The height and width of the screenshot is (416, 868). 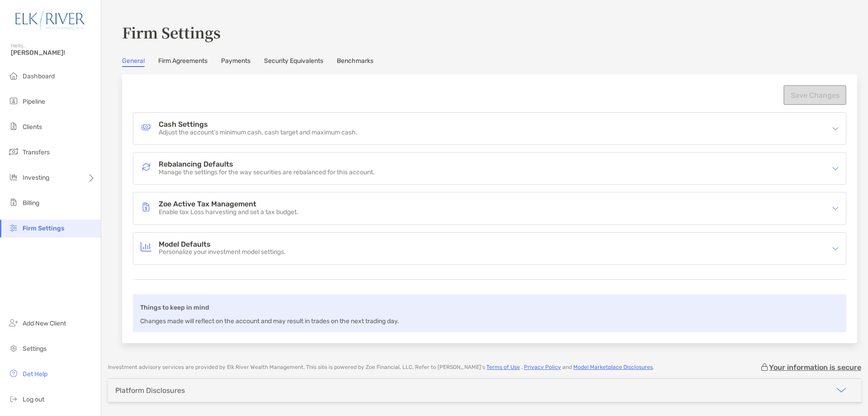 What do you see at coordinates (146, 167) in the screenshot?
I see `img: Rebalancing Defaults` at bounding box center [146, 167].